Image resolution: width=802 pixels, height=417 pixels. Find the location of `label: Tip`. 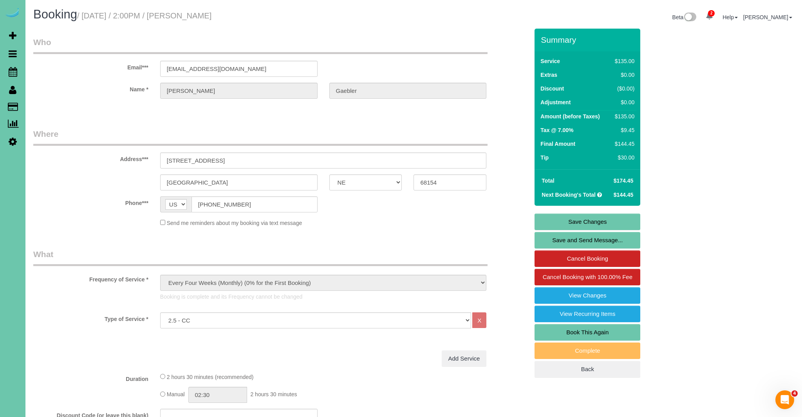

label: Tip is located at coordinates (545, 157).